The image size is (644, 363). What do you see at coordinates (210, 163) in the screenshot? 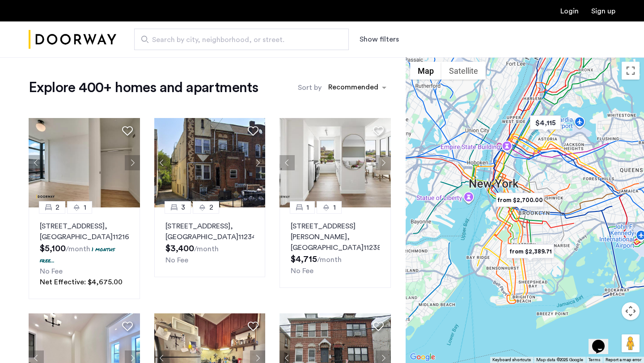
I see `img: 2016_638484540295233130.jpeg` at bounding box center [210, 163].